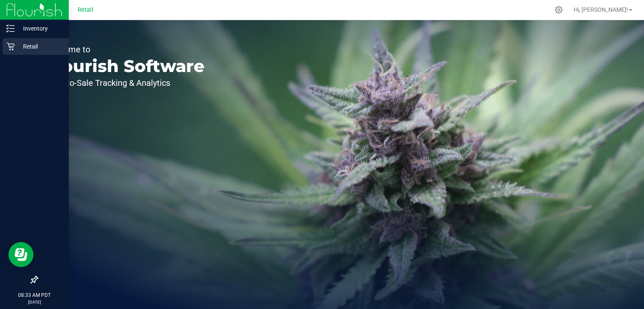 This screenshot has width=644, height=309. I want to click on p: 08:33 AM PDT, so click(34, 295).